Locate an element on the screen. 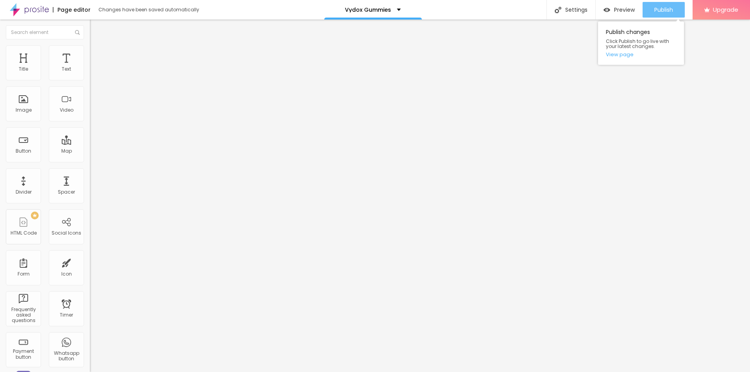 This screenshot has height=372, width=750. div: Frequently asked questions is located at coordinates (23, 315).